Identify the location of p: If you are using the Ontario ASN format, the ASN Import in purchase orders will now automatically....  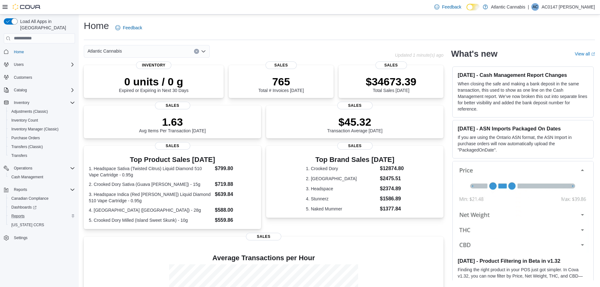
(523, 144).